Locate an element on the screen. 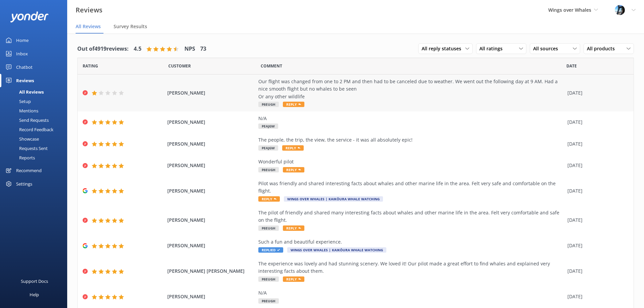  a: Setup is located at coordinates (36, 101).